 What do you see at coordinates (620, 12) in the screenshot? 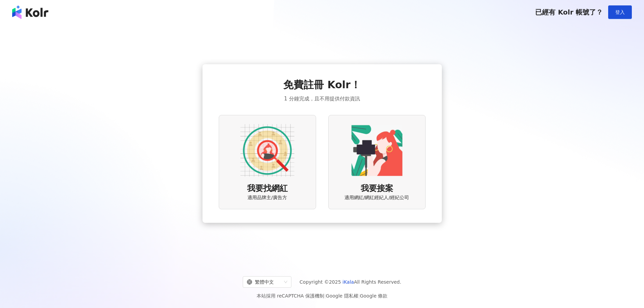
I see `span: 登入` at bounding box center [620, 12].